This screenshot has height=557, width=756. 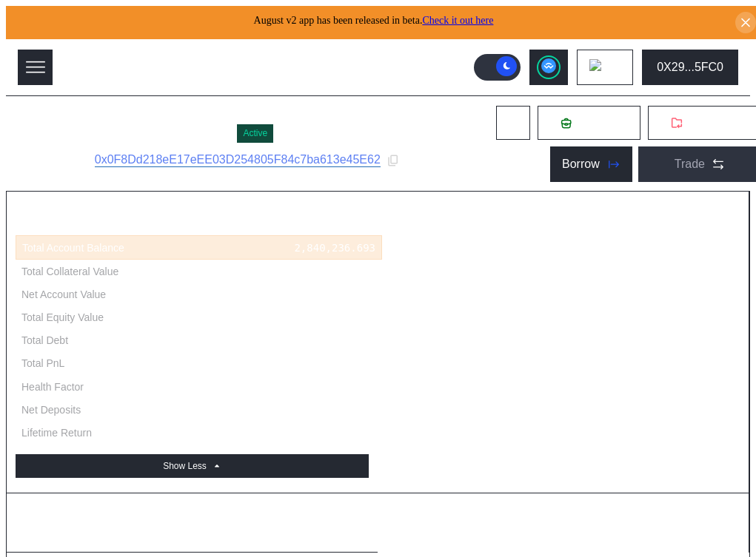 What do you see at coordinates (713, 123) in the screenshot?
I see `span: Withdraw` at bounding box center [713, 123].